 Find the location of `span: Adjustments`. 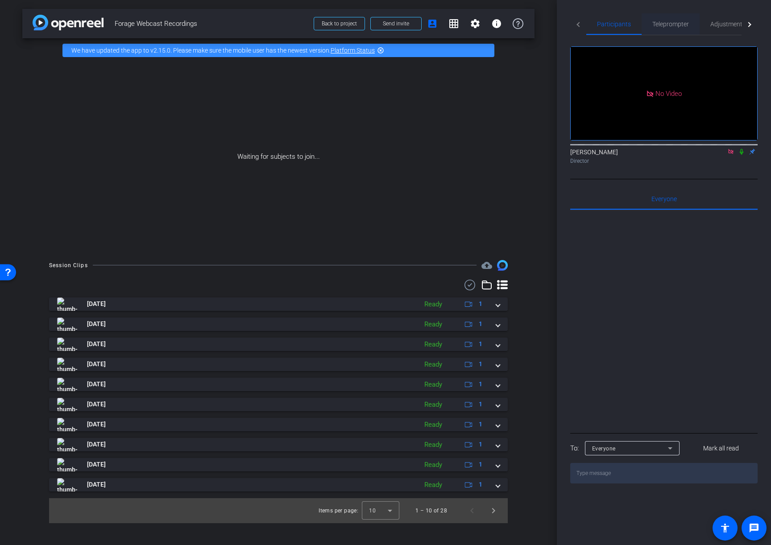

span: Adjustments is located at coordinates (728, 24).